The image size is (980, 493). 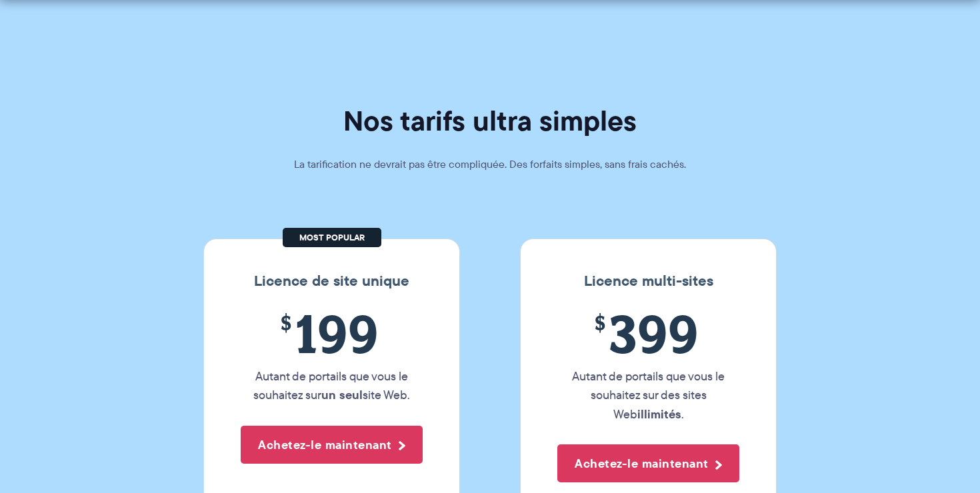 What do you see at coordinates (648, 396) in the screenshot?
I see `font: Autant de portails que vous le souhaitez sur des sites Web` at bounding box center [648, 396].